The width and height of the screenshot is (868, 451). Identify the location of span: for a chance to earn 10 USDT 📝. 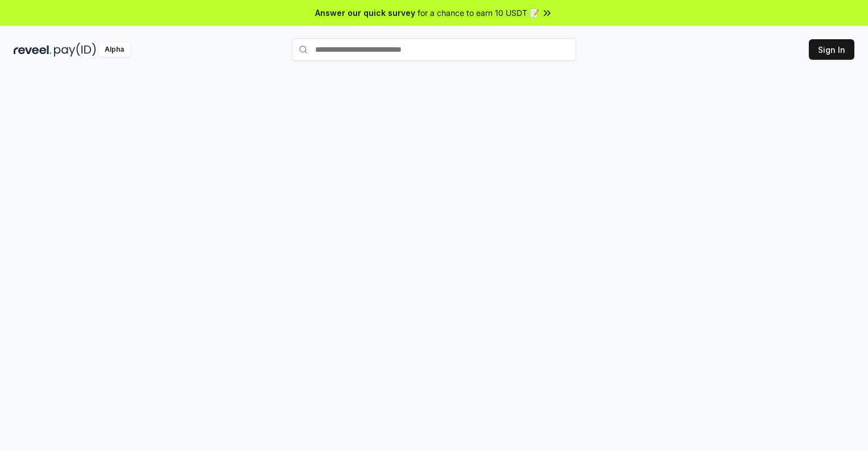
(478, 12).